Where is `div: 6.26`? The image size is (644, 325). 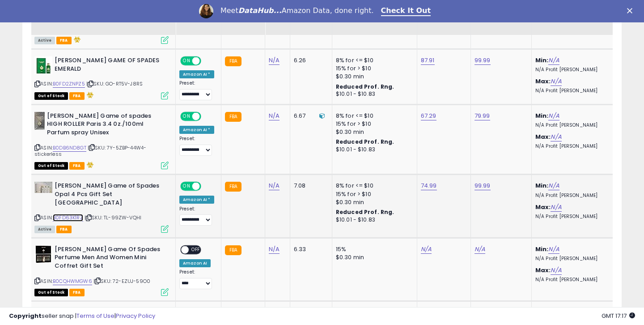 div: 6.26 is located at coordinates (310, 61).